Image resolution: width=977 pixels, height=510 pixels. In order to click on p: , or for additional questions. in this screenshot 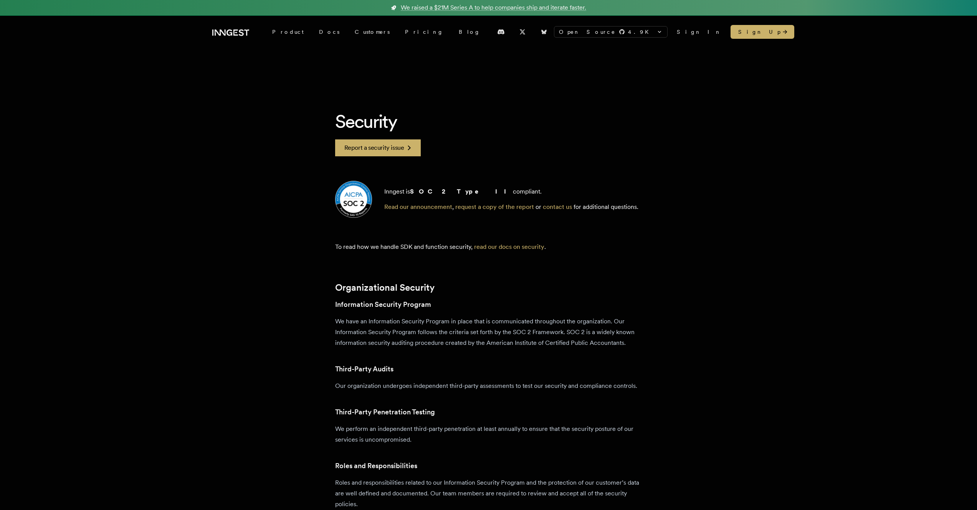, I will do `click(511, 207)`.